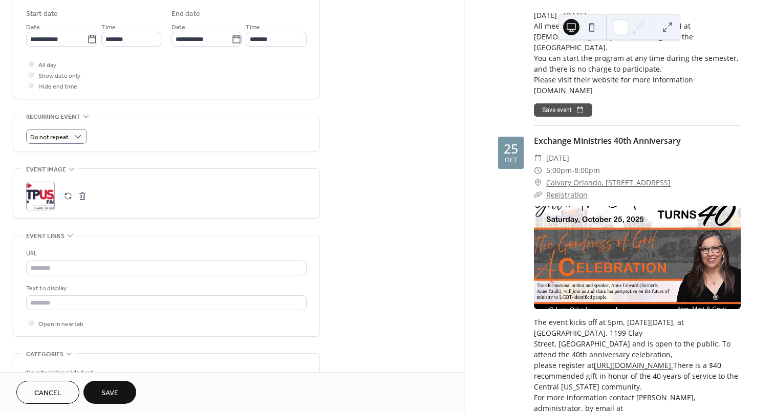 This screenshot has width=774, height=412. I want to click on span: 5:00pm, so click(559, 171).